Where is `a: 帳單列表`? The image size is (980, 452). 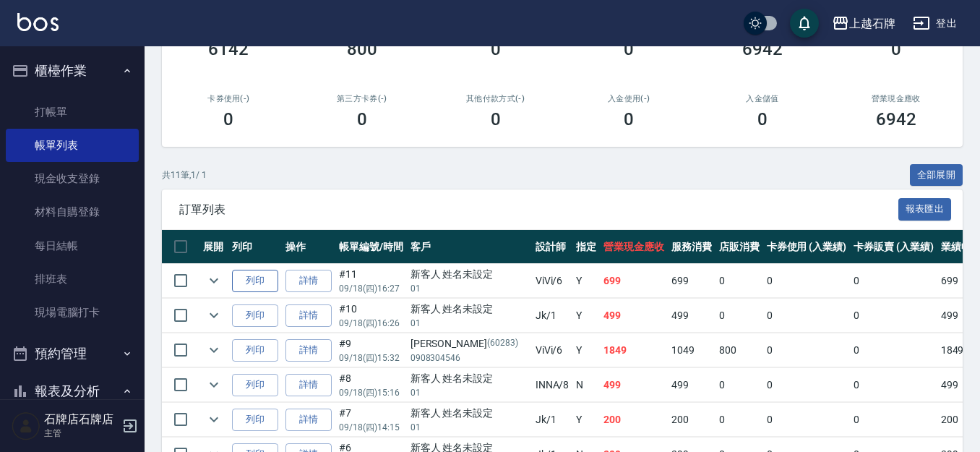
a: 帳單列表 is located at coordinates (73, 145).